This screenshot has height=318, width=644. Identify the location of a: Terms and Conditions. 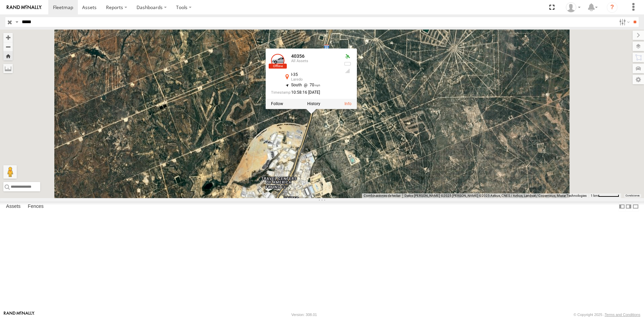
(622, 315).